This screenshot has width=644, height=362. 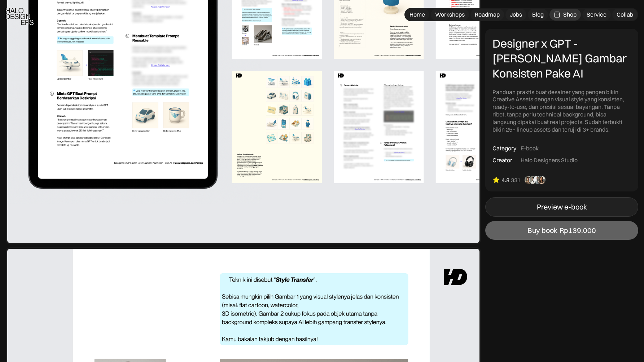 What do you see at coordinates (561, 230) in the screenshot?
I see `a: Buy bookRp139.000` at bounding box center [561, 230].